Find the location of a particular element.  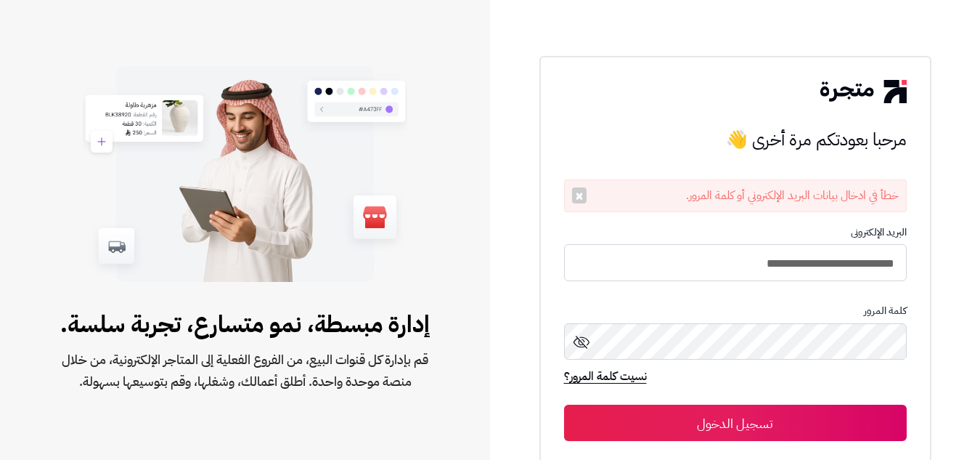

h3: مرحبا بعودتكم مرة أخرى 👋 is located at coordinates (735, 140).